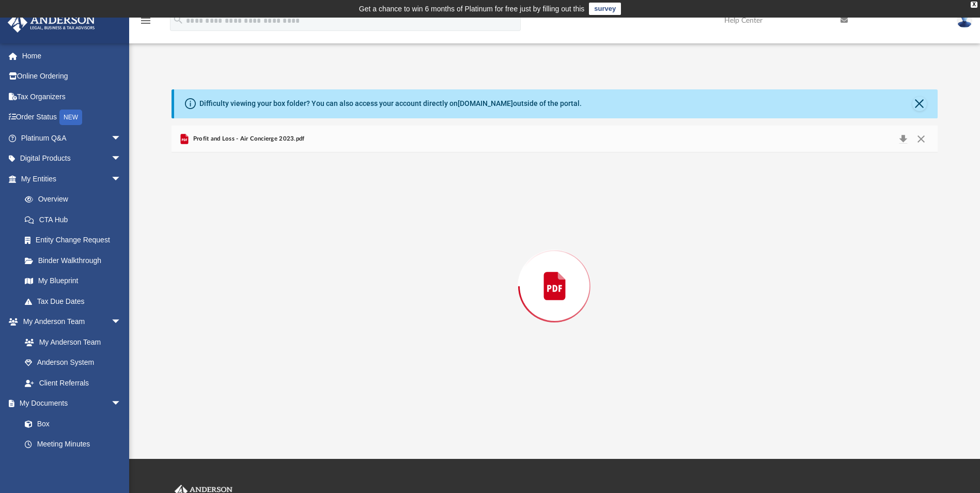  What do you see at coordinates (71, 117) in the screenshot?
I see `div: NEW` at bounding box center [71, 117].